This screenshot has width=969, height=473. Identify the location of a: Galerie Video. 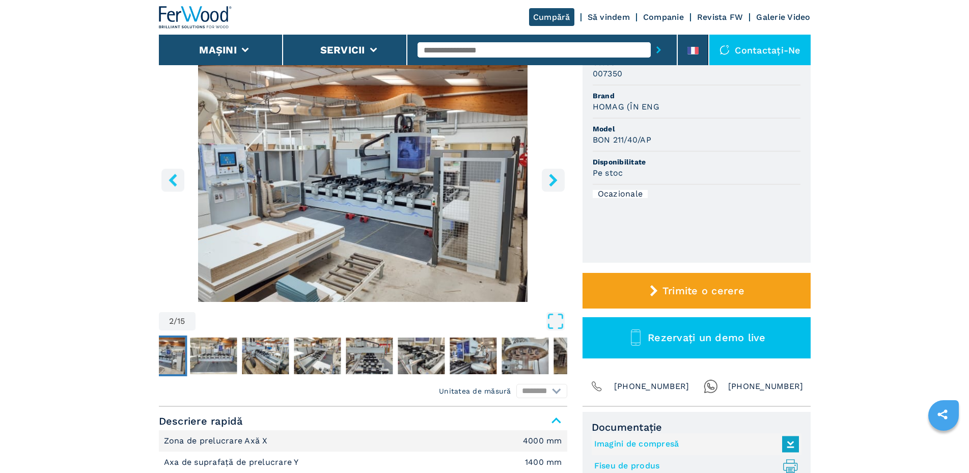
(783, 17).